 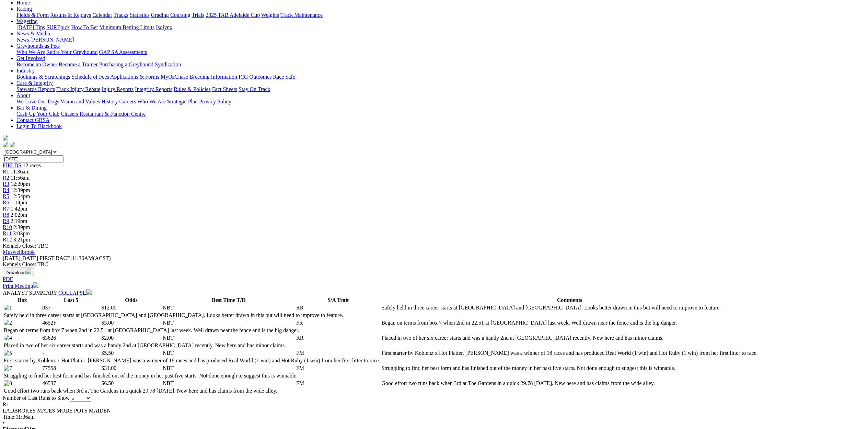 What do you see at coordinates (19, 215) in the screenshot?
I see `span: 2:02pm` at bounding box center [19, 215].